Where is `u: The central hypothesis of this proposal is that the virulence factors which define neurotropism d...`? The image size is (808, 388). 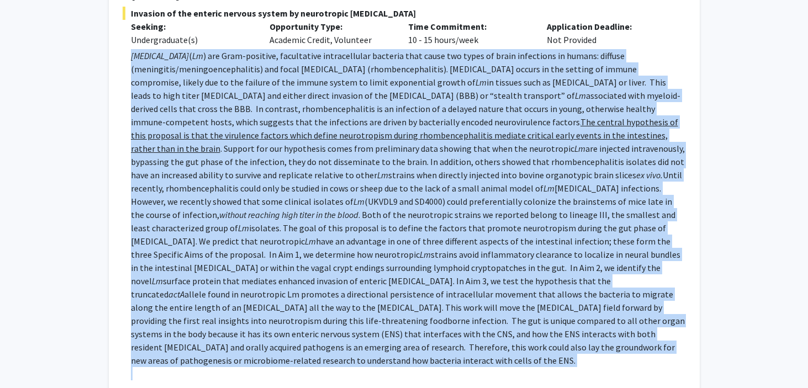
u: The central hypothesis of this proposal is that the virulence factors which define neurotropism d... is located at coordinates (404, 135).